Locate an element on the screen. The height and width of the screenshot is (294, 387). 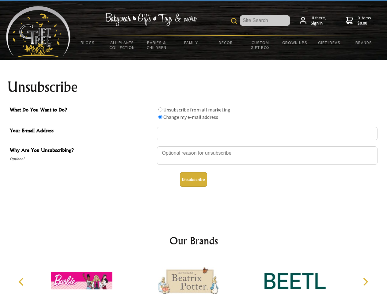
h2: Our Brands is located at coordinates (193, 241).